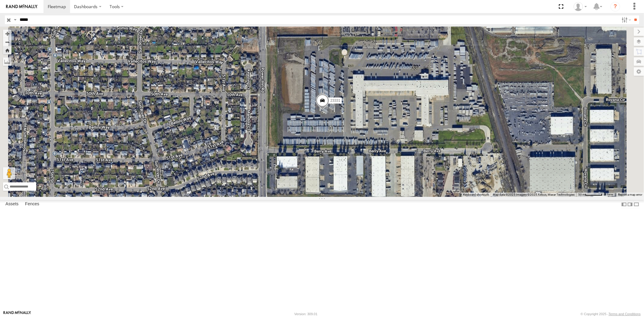 The width and height of the screenshot is (644, 317). Describe the element at coordinates (7, 33) in the screenshot. I see `button: Zoom in` at that location.